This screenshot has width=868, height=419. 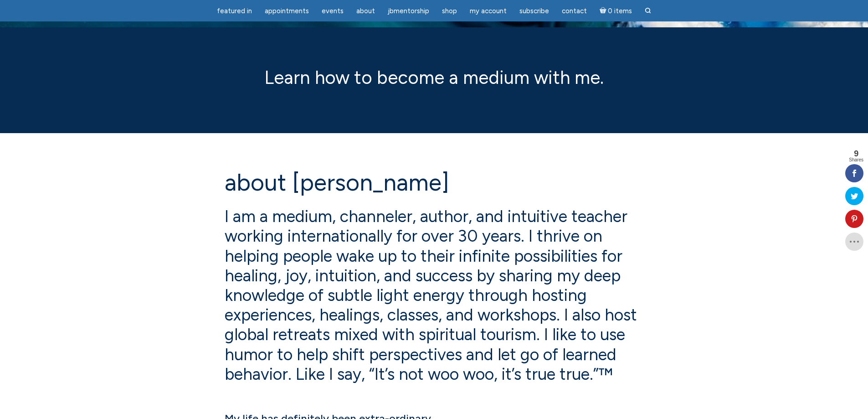 I want to click on span: JBMentorship, so click(x=408, y=11).